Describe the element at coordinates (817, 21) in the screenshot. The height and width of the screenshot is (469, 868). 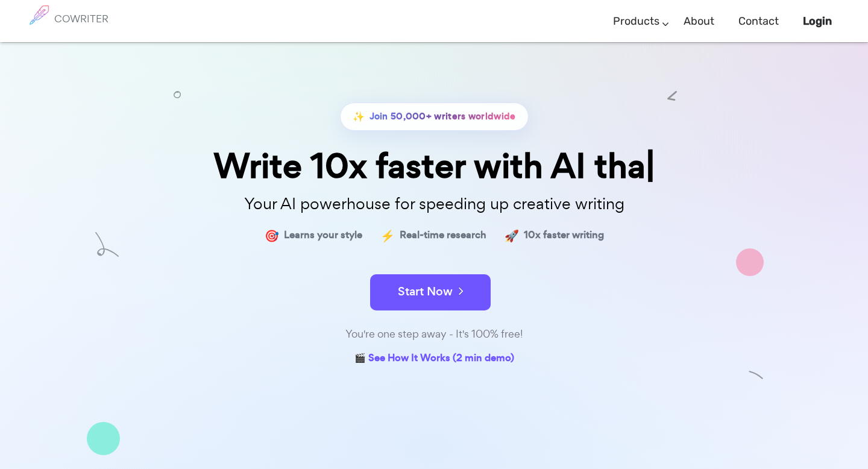
I see `a: Login` at that location.